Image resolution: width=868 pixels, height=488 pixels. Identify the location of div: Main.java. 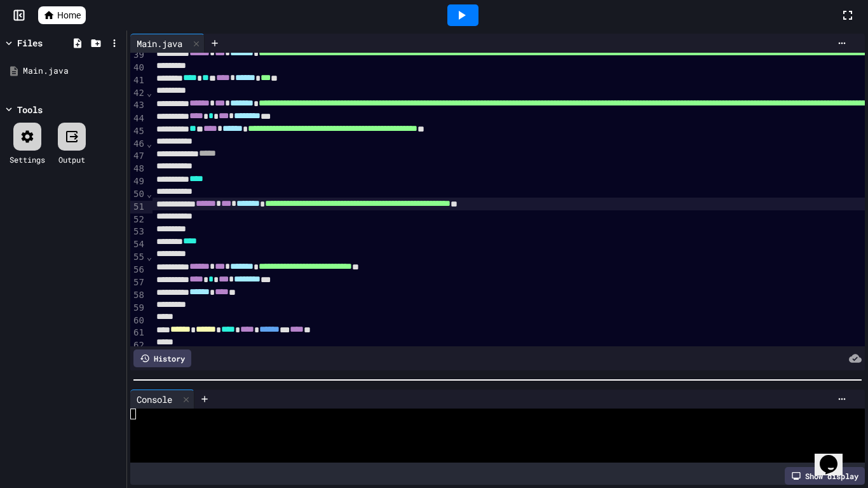
(72, 71).